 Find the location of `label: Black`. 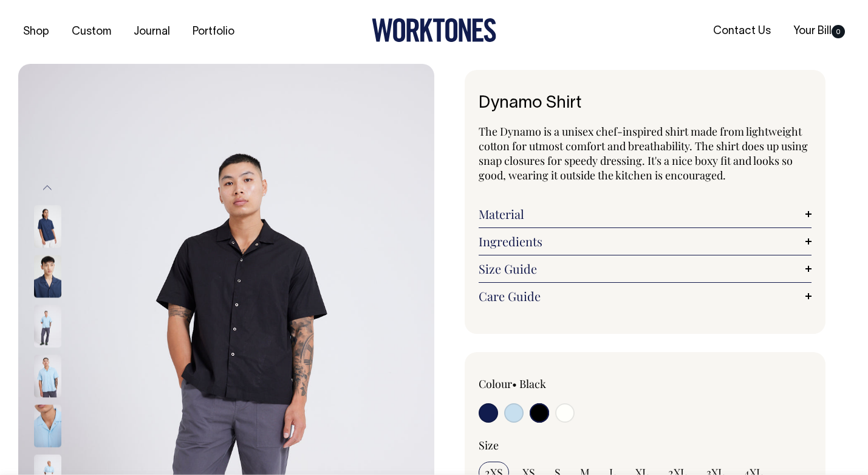

label: Black is located at coordinates (533, 384).